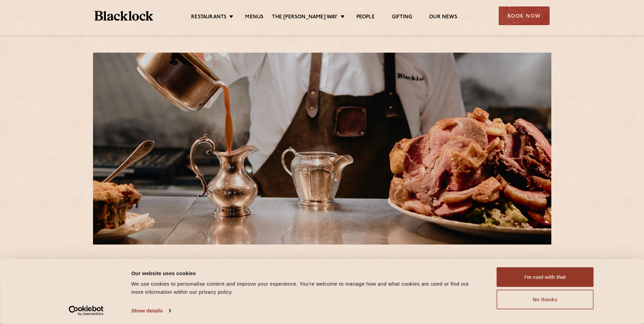  I want to click on a: Menus, so click(254, 18).